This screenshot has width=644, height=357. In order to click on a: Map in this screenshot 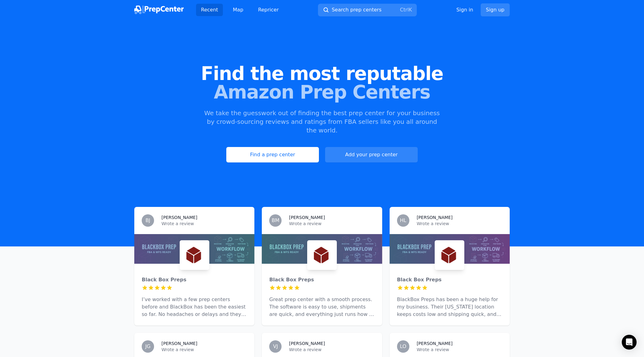, I will do `click(238, 10)`.